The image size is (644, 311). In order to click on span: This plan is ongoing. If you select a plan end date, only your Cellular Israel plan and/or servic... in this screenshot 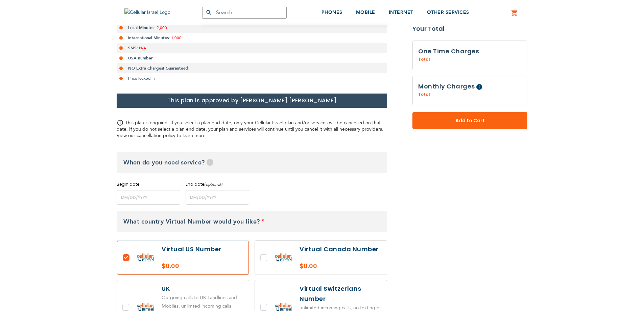, I will do `click(250, 129)`.